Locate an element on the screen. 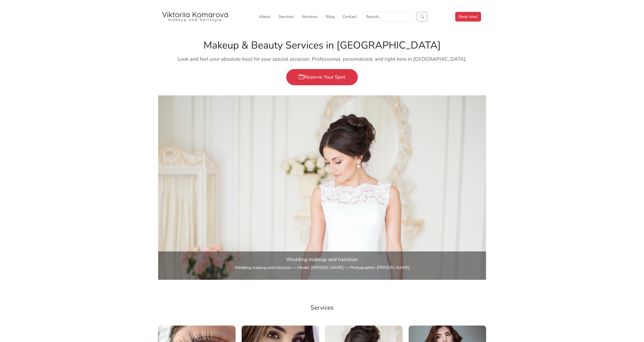 This screenshot has height=342, width=644. a: Services is located at coordinates (286, 17).